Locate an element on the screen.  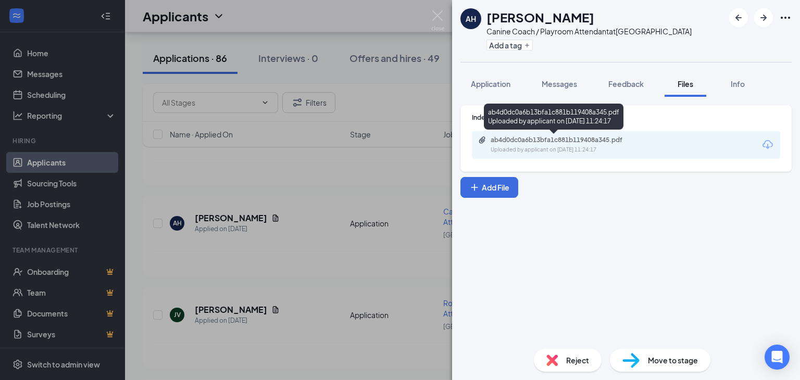
button: ArrowRight is located at coordinates (764, 18).